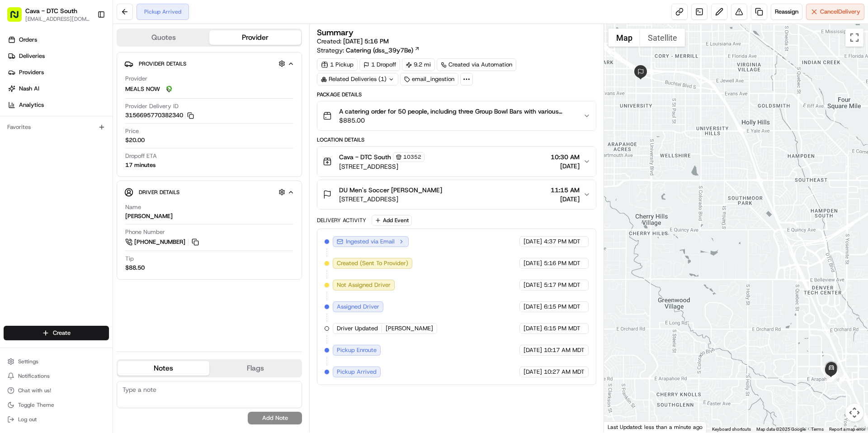 Image resolution: width=868 pixels, height=433 pixels. I want to click on div: Location Details, so click(456, 140).